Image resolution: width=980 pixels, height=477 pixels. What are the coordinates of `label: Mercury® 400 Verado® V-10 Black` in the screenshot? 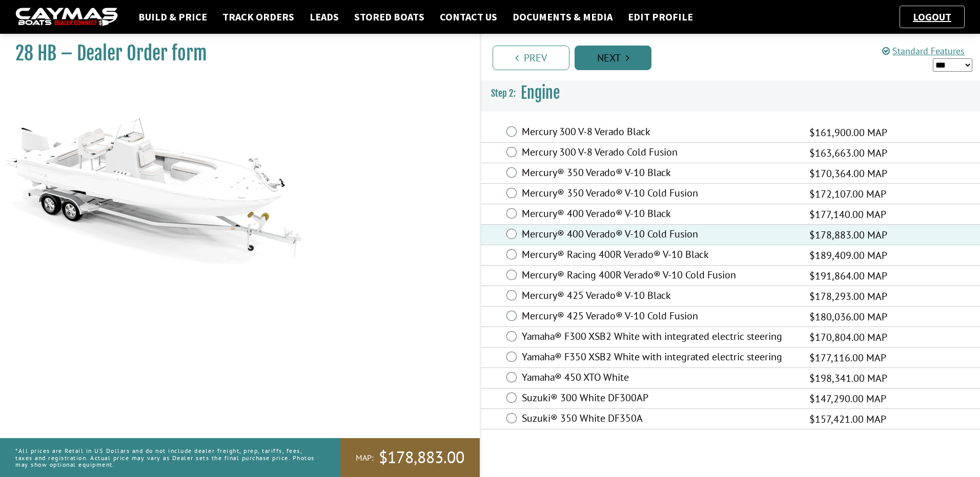 It's located at (659, 215).